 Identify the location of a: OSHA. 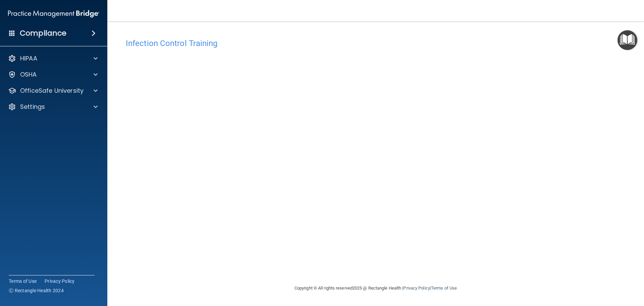
(53, 75).